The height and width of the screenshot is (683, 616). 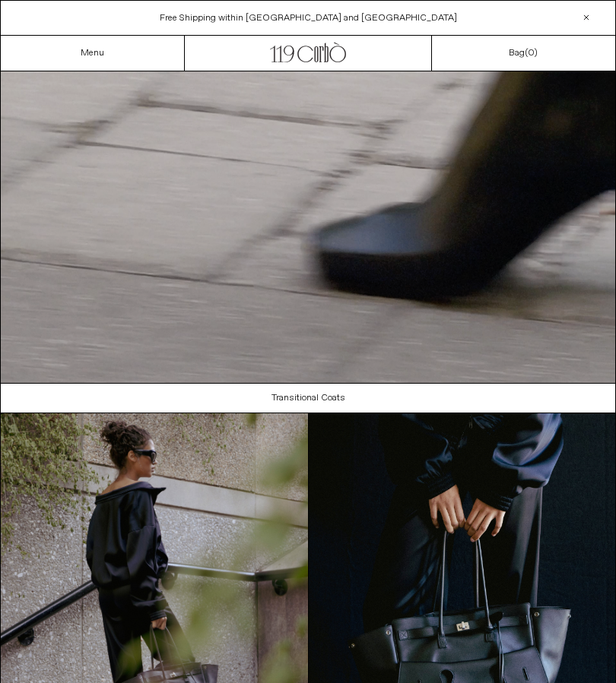 I want to click on video: Your browser does not support the video tag., so click(x=308, y=227).